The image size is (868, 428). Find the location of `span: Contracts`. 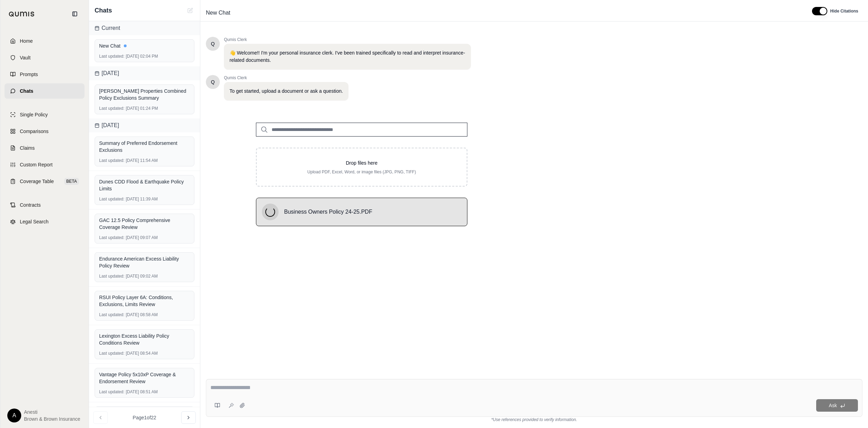

span: Contracts is located at coordinates (31, 205).